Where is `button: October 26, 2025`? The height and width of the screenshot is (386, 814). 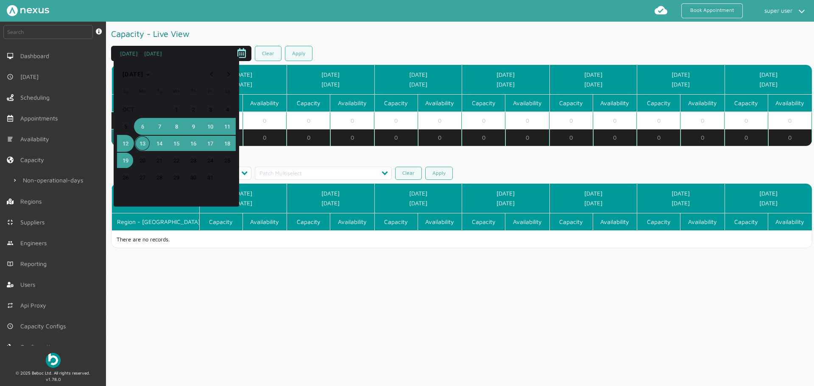 button: October 26, 2025 is located at coordinates (126, 177).